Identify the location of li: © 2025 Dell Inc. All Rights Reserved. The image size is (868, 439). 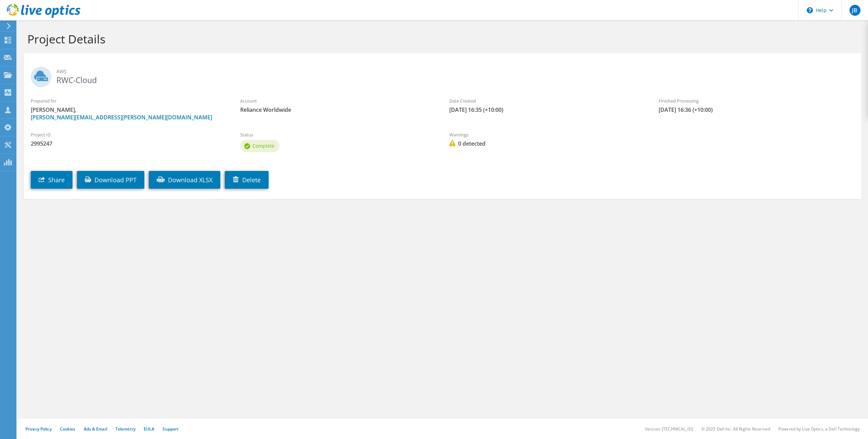
(735, 429).